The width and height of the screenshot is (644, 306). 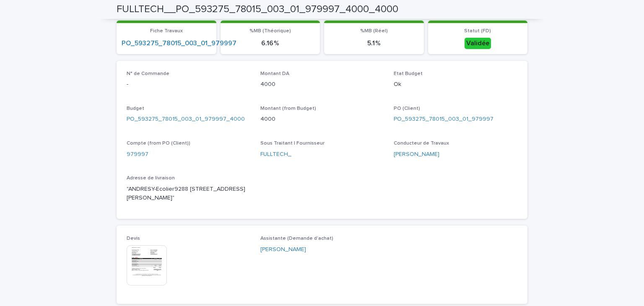 What do you see at coordinates (271, 43) in the screenshot?
I see `p: 6.16 %` at bounding box center [271, 43].